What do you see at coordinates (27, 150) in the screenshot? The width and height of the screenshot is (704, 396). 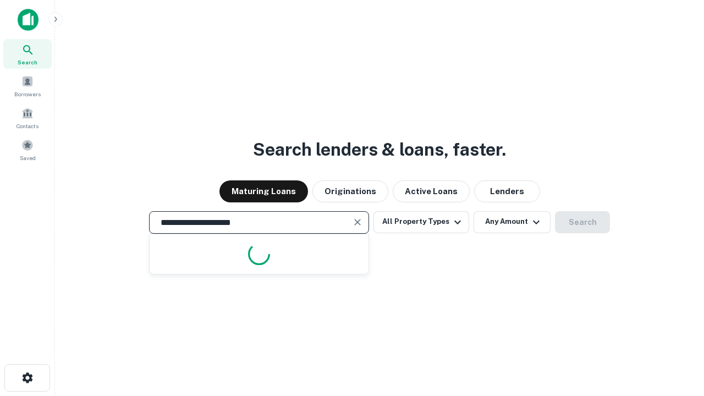 I see `a: Saved` at bounding box center [27, 150].